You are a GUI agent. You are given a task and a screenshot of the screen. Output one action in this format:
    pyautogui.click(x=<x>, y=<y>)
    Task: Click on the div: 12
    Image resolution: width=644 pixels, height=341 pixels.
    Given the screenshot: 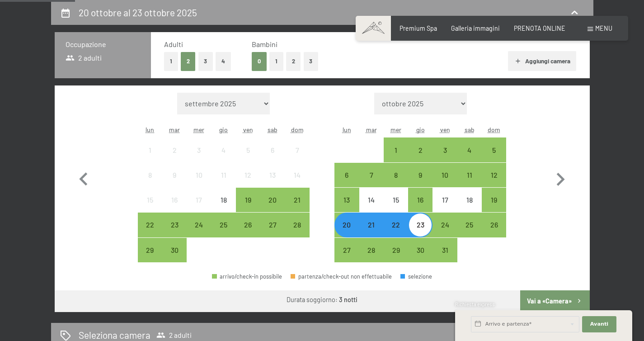 What is the action you would take?
    pyautogui.click(x=248, y=183)
    